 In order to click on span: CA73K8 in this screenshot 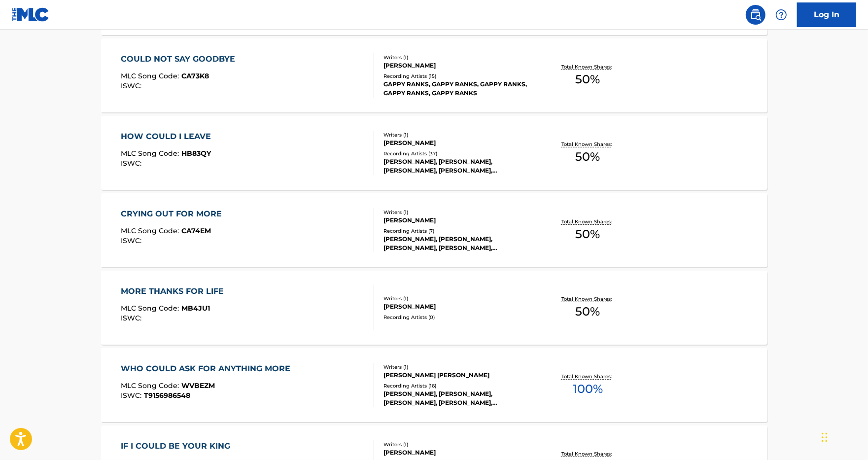, I will do `click(195, 76)`.